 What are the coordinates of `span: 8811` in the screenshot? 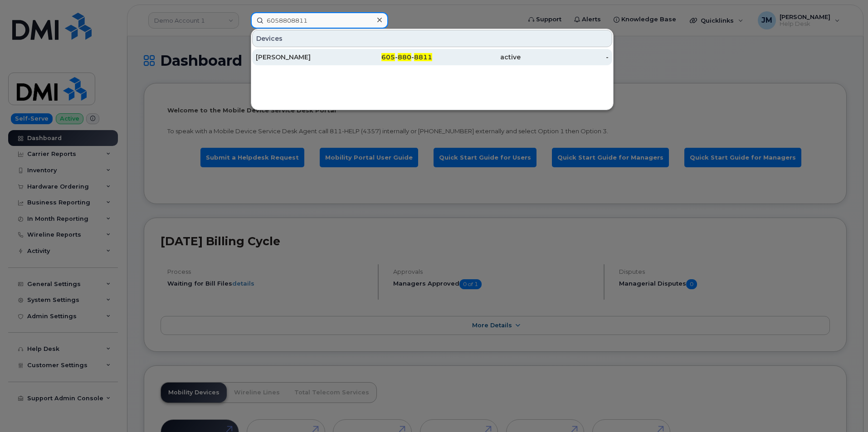 It's located at (423, 57).